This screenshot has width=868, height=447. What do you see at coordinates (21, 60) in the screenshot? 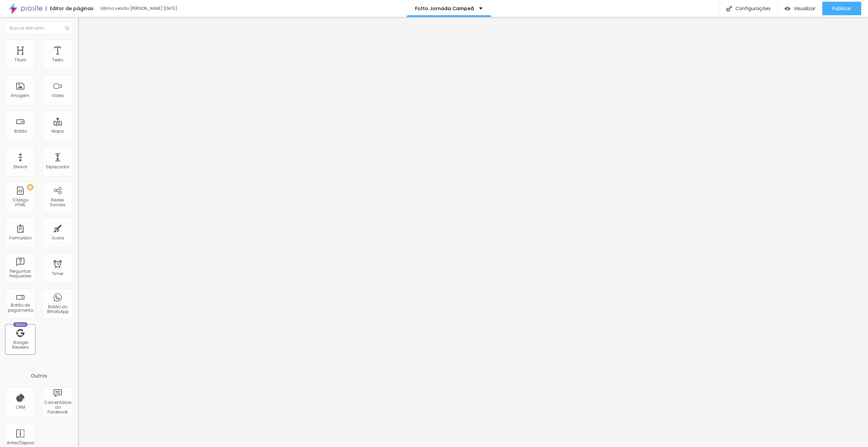
I see `div: Título` at bounding box center [21, 60].